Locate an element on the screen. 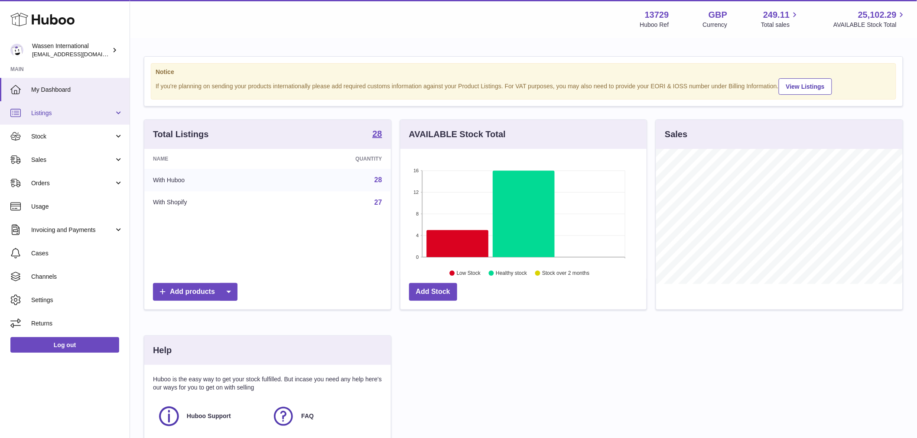 Image resolution: width=917 pixels, height=438 pixels. strong: 13729 is located at coordinates (657, 15).